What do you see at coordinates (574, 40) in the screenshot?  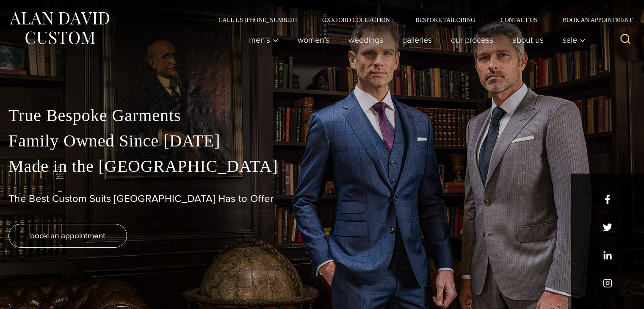 I see `span: Sale` at bounding box center [574, 40].